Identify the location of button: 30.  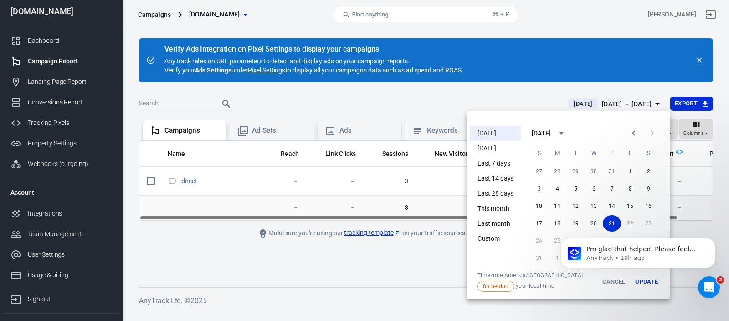
(594, 171).